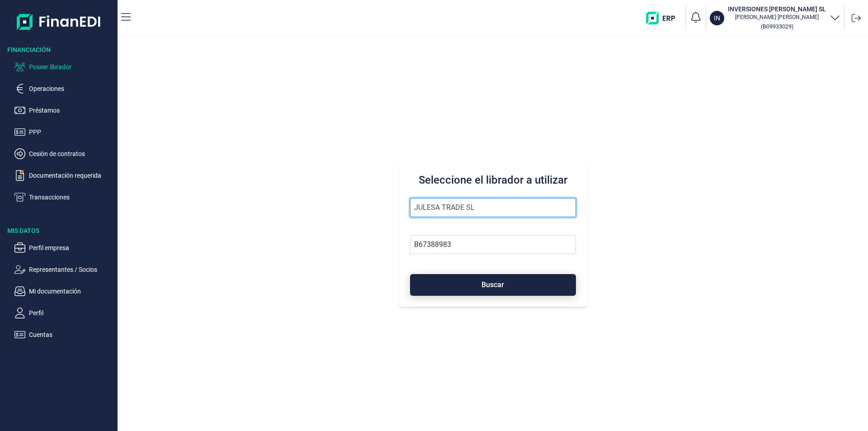 This screenshot has height=431, width=868. What do you see at coordinates (71, 335) in the screenshot?
I see `p: Cuentas` at bounding box center [71, 335].